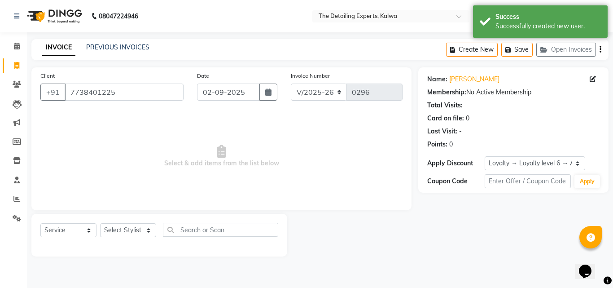 This screenshot has width=613, height=288. I want to click on span: Select & add items from the list below, so click(221, 156).